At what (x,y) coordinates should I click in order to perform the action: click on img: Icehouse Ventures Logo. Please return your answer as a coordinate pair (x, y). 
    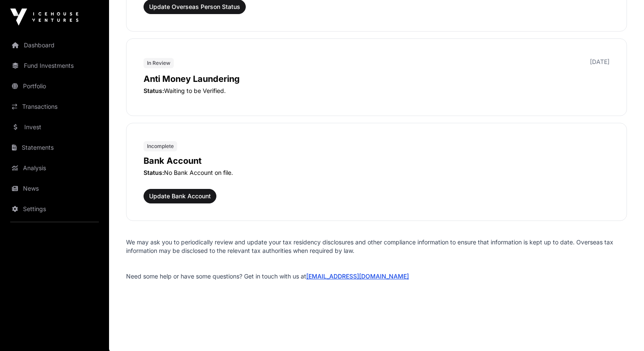
    Looking at the image, I should click on (44, 17).